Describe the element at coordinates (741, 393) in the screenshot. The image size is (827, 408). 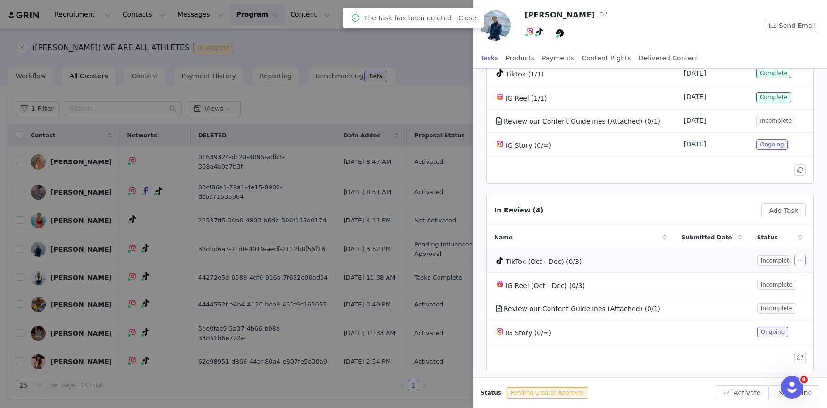
I see `button: Activate` at that location.